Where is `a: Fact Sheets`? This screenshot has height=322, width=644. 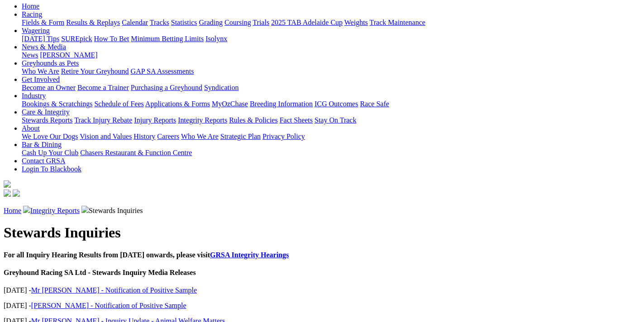
a: Fact Sheets is located at coordinates (296, 120).